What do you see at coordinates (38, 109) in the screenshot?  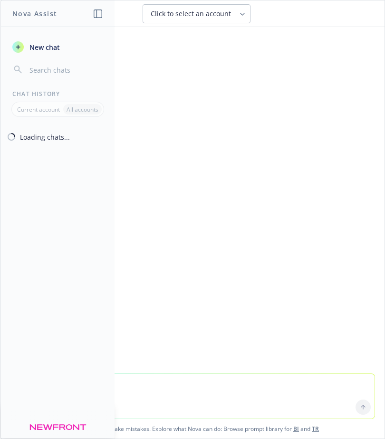 I see `p: Current account` at bounding box center [38, 109].